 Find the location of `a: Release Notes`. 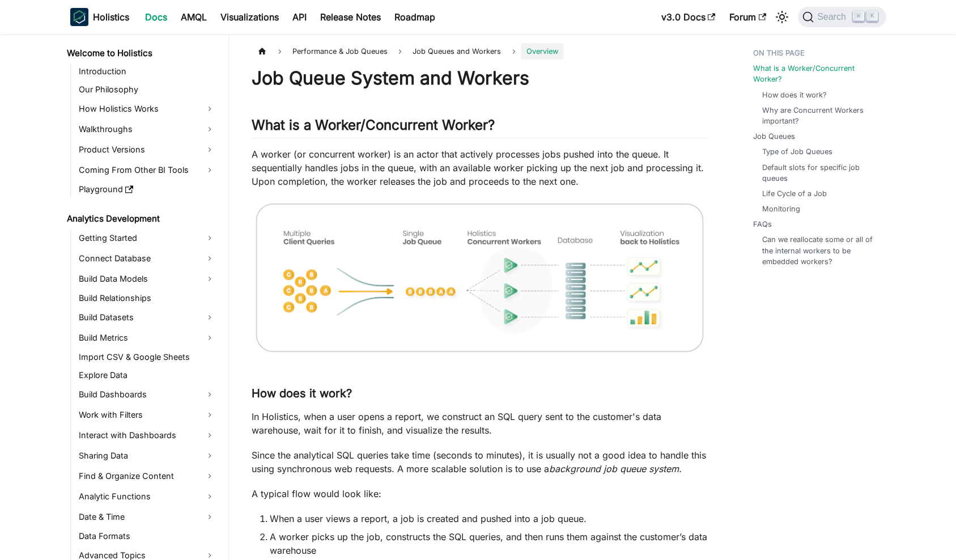

a: Release Notes is located at coordinates (350, 17).